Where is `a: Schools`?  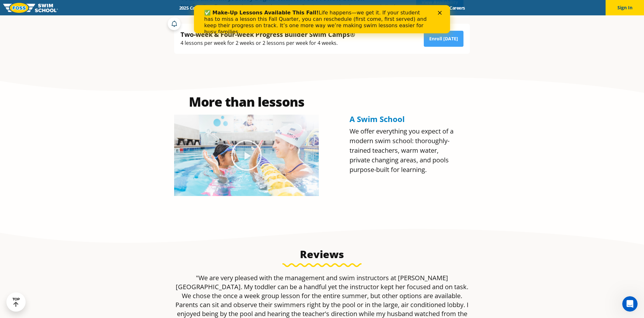
a: Schools is located at coordinates (227, 7).